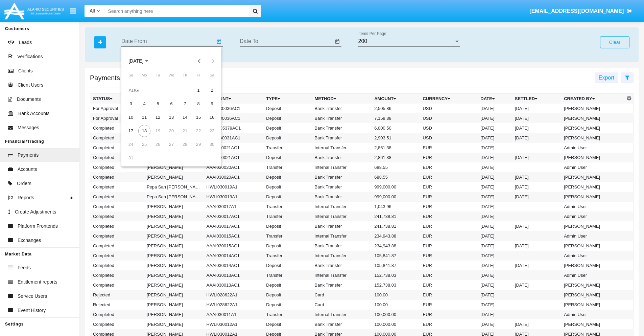 This screenshot has height=336, width=644. Describe the element at coordinates (185, 145) in the screenshot. I see `div: 28` at that location.